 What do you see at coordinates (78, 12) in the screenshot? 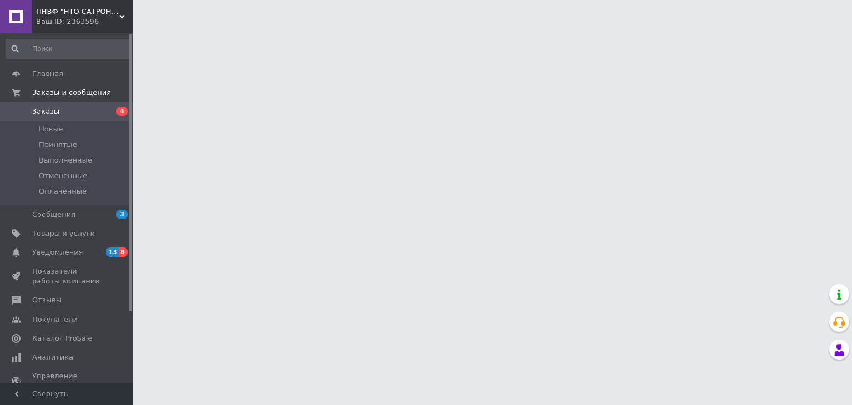
I see `span: ПНВФ "НТО САТРОНІК"` at bounding box center [78, 12].